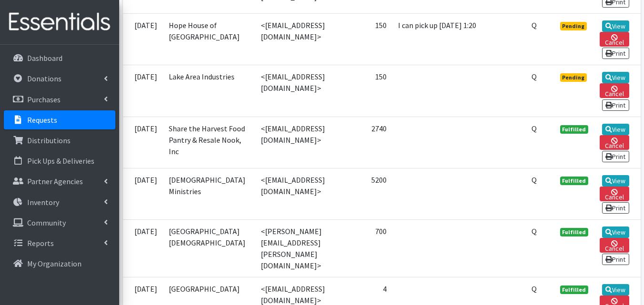 The image size is (644, 305). I want to click on a: Distributions, so click(59, 140).